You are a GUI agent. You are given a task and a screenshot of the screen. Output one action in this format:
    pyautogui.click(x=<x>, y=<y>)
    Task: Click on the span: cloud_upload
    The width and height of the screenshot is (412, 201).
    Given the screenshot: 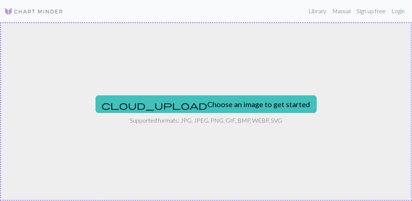 What is the action you would take?
    pyautogui.click(x=155, y=105)
    